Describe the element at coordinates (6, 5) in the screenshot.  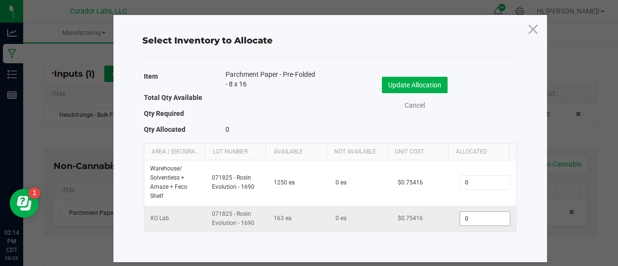
I see `span: 1` at that location.